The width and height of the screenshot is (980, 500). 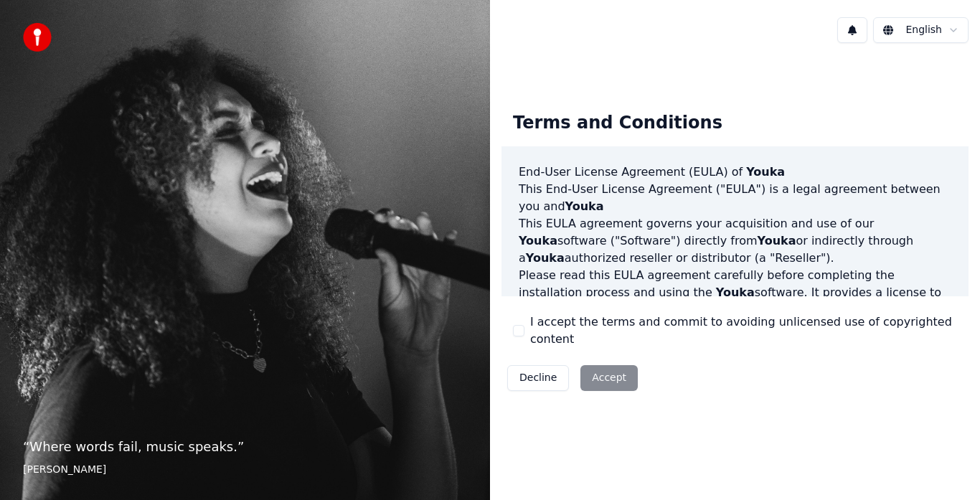 I want to click on p: This End-User License Agreement ("EULA") is a legal agreement between you and, so click(x=734, y=198).